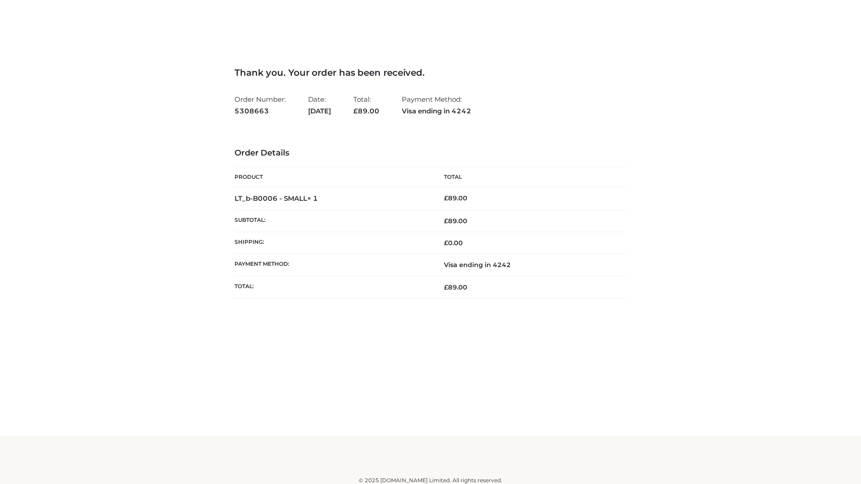 The height and width of the screenshot is (484, 861). Describe the element at coordinates (319, 105) in the screenshot. I see `li: Date:` at that location.